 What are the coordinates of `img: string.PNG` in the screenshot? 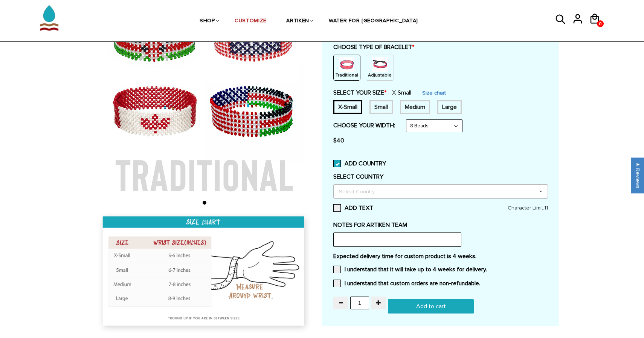 It's located at (380, 64).